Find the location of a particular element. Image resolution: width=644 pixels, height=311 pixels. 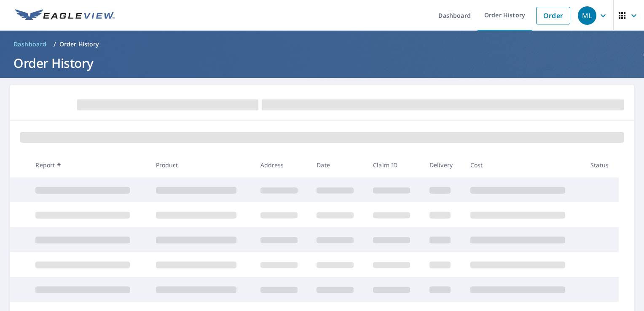

th: Status is located at coordinates (601, 165).